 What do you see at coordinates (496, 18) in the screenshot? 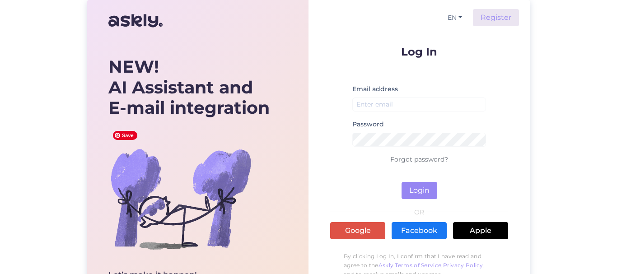
I see `a: Register` at bounding box center [496, 18].